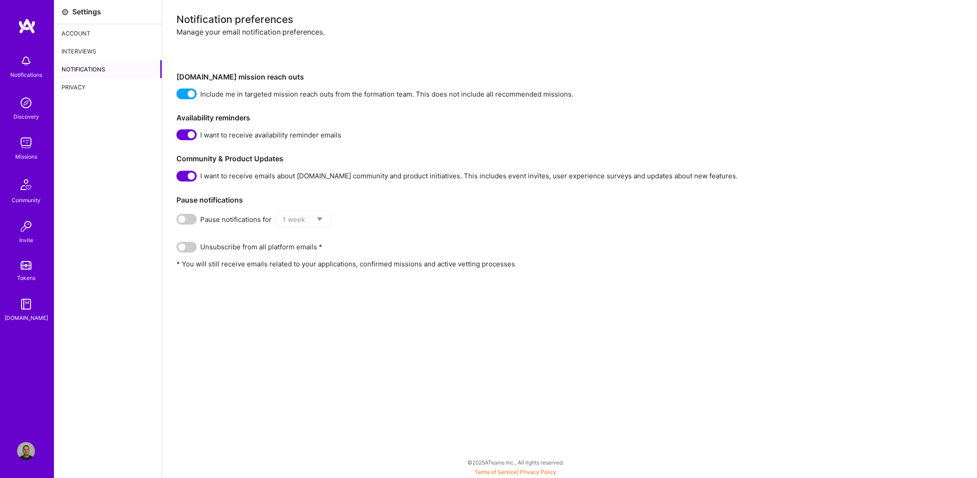 The width and height of the screenshot is (977, 478). Describe the element at coordinates (570, 159) in the screenshot. I see `h3: Community & Product Updates` at that location.